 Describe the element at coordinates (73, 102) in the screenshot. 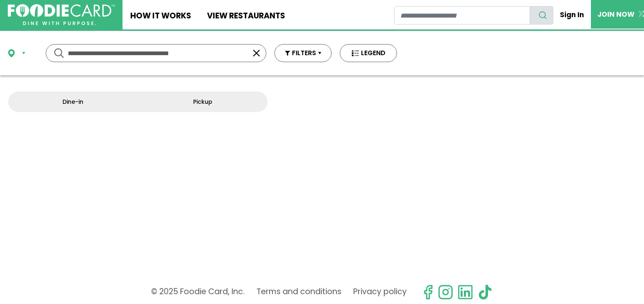

I see `a: Dine-in` at that location.